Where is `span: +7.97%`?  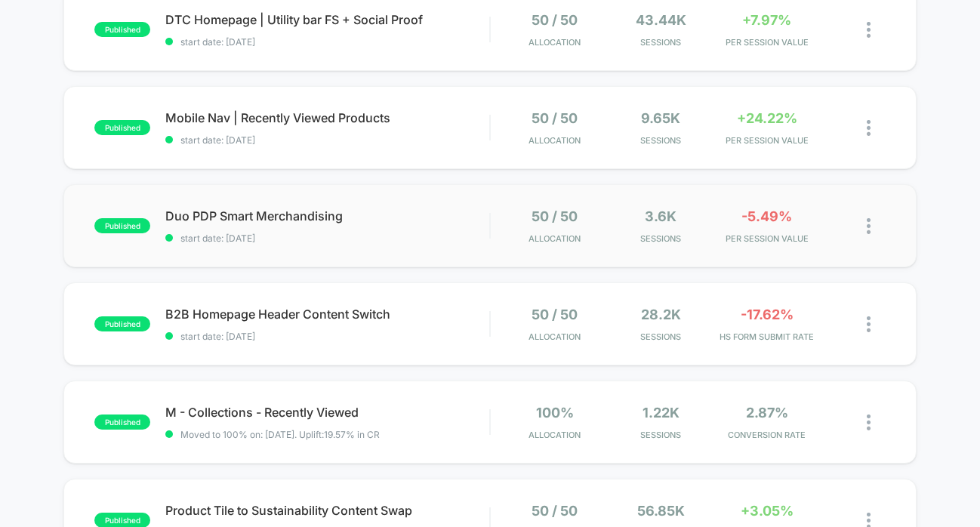
span: +7.97% is located at coordinates (766, 19).